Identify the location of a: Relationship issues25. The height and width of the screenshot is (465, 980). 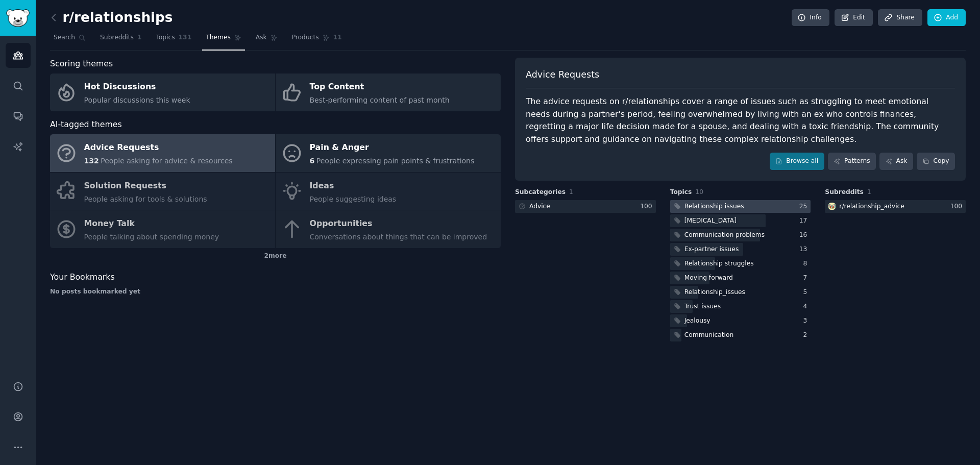
(740, 206).